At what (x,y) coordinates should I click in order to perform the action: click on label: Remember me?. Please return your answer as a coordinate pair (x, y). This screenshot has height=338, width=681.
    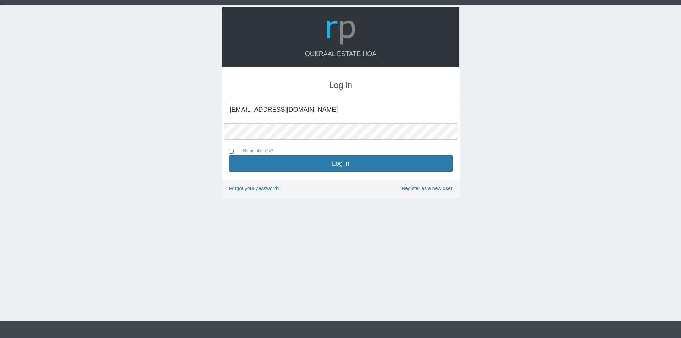
    Looking at the image, I should click on (255, 151).